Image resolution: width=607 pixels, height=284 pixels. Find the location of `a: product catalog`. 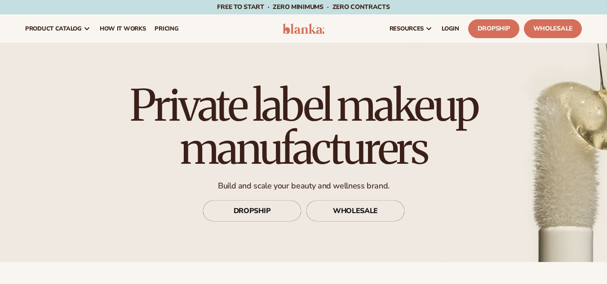

a: product catalog is located at coordinates (58, 29).